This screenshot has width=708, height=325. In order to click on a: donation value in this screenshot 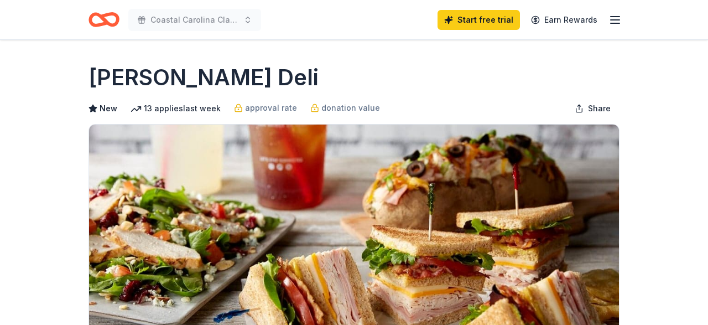, I will do `click(345, 108)`.